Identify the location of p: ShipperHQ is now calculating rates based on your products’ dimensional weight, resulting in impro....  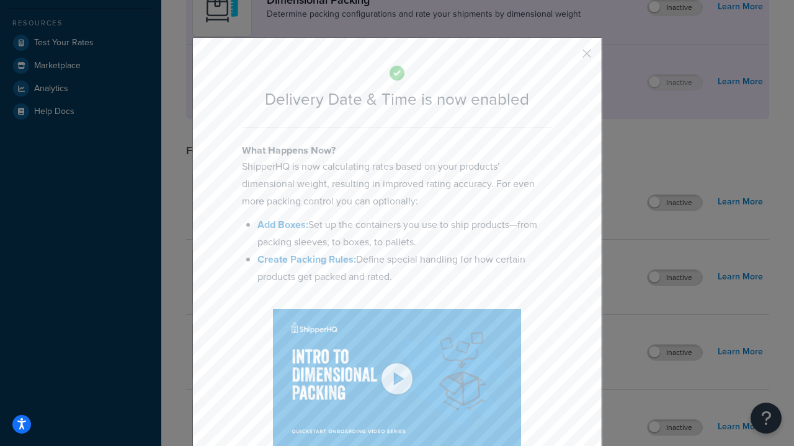
(397, 184).